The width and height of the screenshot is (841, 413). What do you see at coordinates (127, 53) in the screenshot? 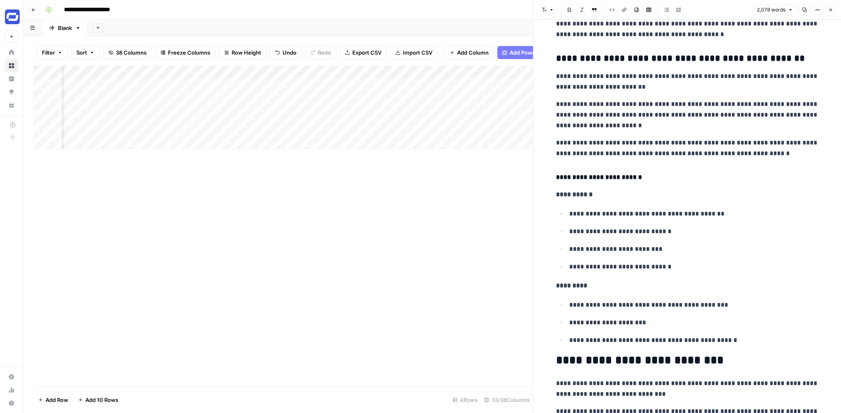
I see `button: 38 Columns` at bounding box center [127, 53].